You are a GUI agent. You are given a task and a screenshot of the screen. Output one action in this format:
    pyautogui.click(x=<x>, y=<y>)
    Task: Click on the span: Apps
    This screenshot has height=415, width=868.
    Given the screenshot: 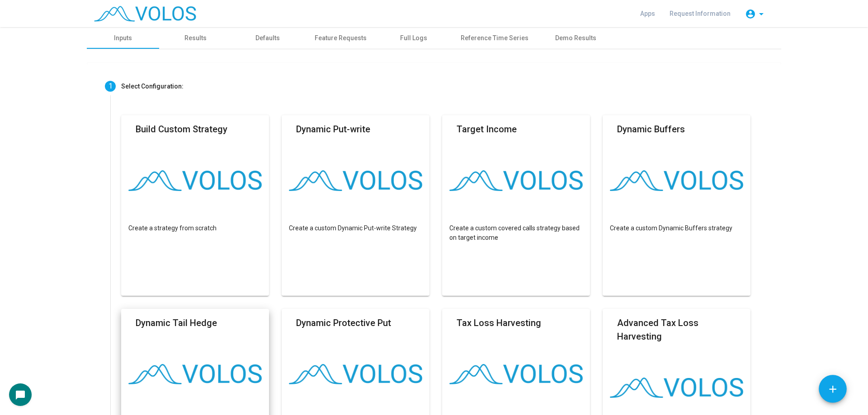 What is the action you would take?
    pyautogui.click(x=647, y=14)
    